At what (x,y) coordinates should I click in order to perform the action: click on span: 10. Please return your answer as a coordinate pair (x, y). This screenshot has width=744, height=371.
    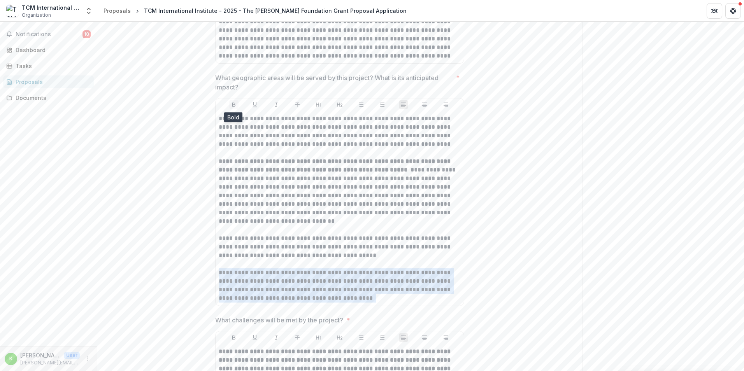
    Looking at the image, I should click on (86, 34).